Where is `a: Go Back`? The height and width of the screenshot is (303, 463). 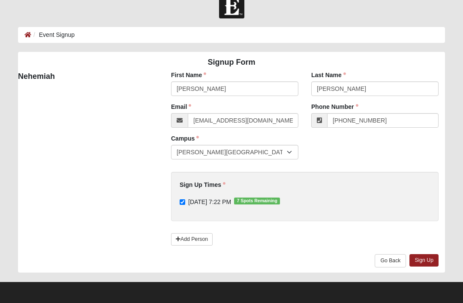
a: Go Back is located at coordinates (390, 261).